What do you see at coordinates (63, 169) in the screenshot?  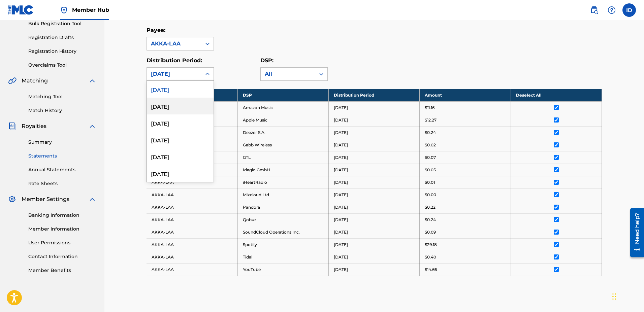 I see `a: Annual Statements` at bounding box center [63, 169].